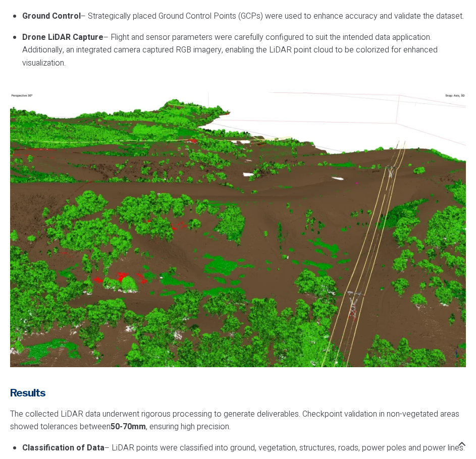  I want to click on p: – Flight and sensor parameters were carefully configured to suit the intended data application. A..., so click(243, 51).